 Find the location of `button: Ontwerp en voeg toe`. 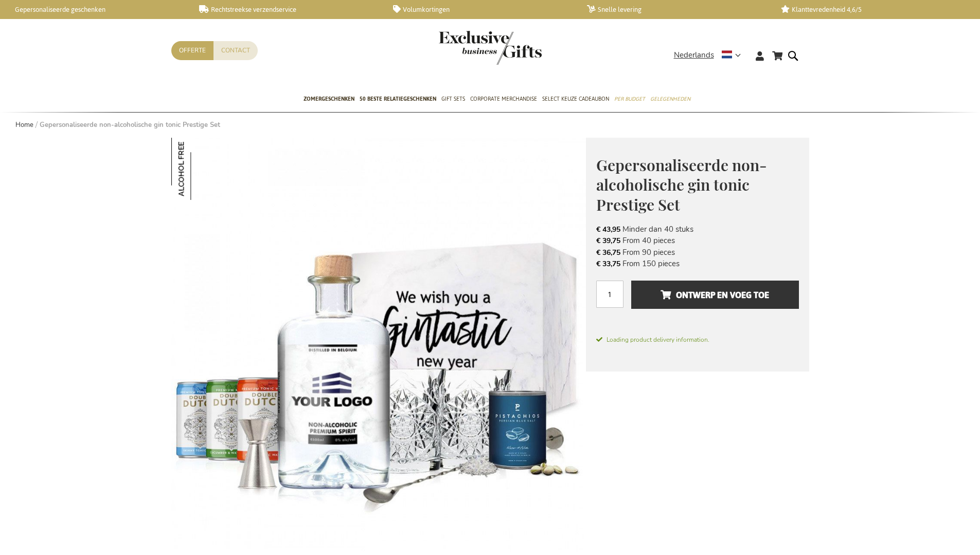

button: Ontwerp en voeg toe is located at coordinates (715, 294).